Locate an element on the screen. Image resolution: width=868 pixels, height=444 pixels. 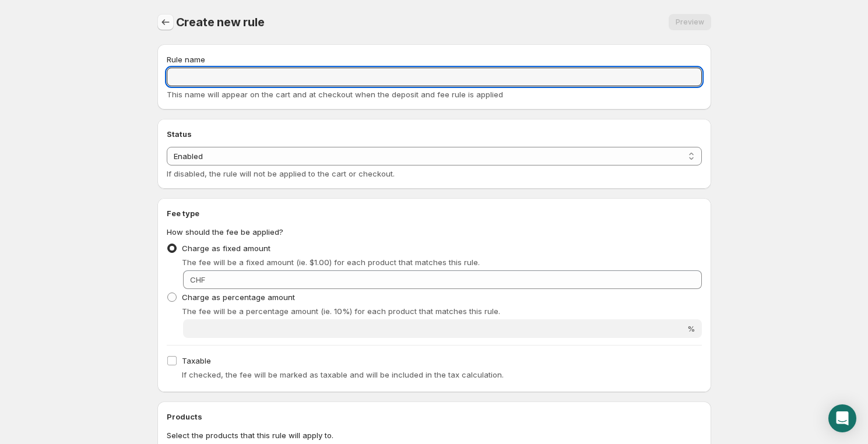
h2: Products is located at coordinates (435, 417).